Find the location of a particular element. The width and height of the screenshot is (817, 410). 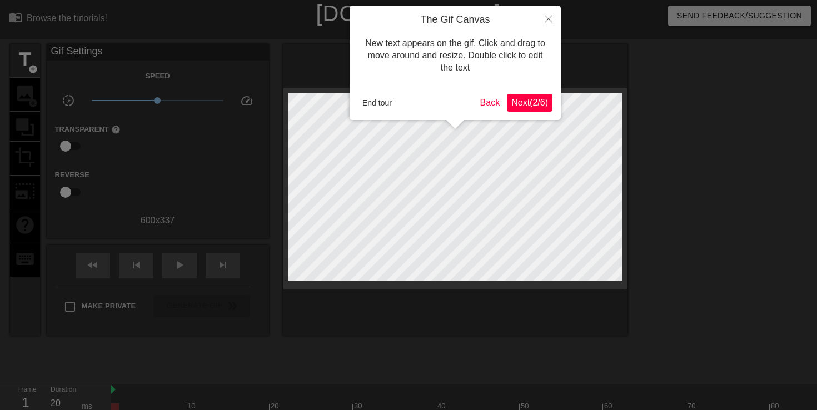

button: Next is located at coordinates (530, 103).